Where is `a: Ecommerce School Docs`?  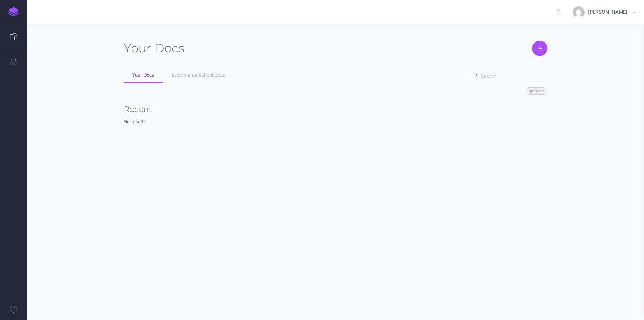
a: Ecommerce School Docs is located at coordinates (198, 75).